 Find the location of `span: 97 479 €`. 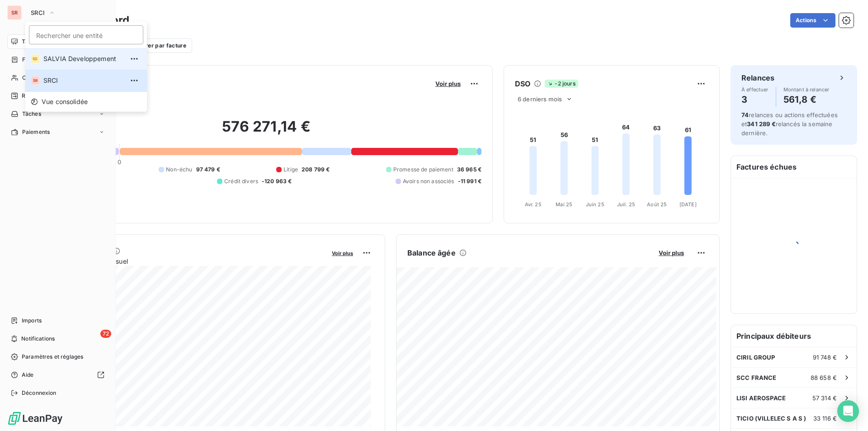

span: 97 479 € is located at coordinates (208, 170).